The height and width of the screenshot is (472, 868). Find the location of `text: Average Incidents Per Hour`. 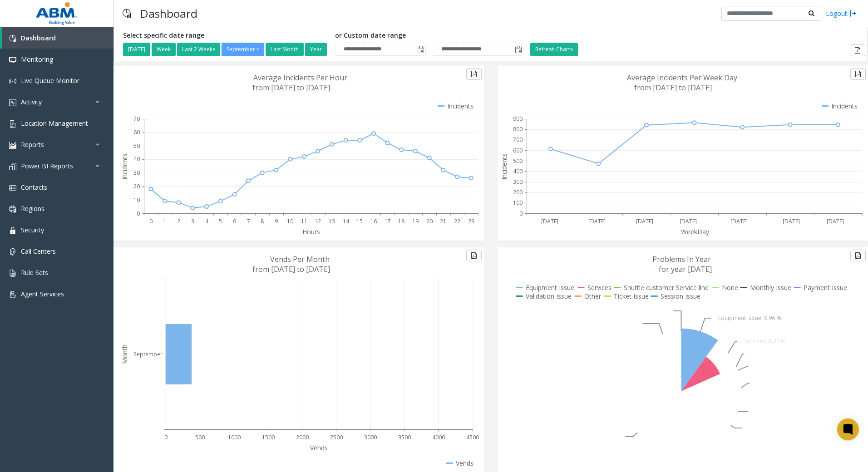

text: Average Incidents Per Hour is located at coordinates (300, 78).